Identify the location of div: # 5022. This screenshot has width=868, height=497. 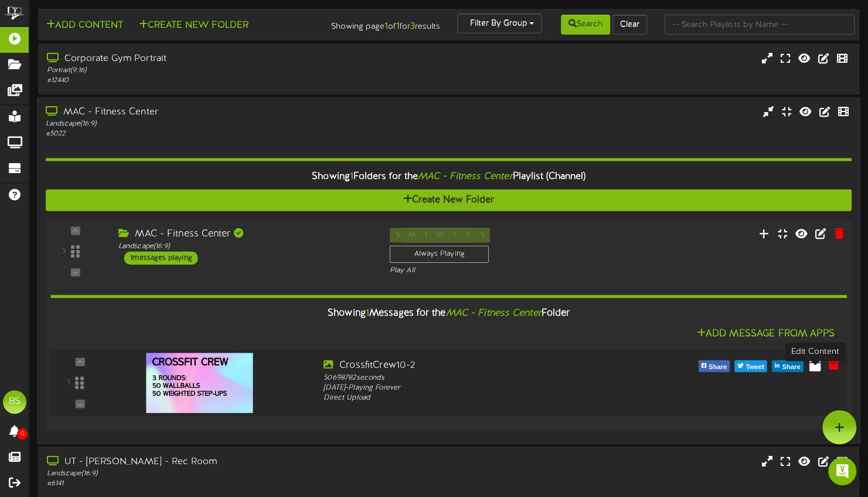
(208, 134).